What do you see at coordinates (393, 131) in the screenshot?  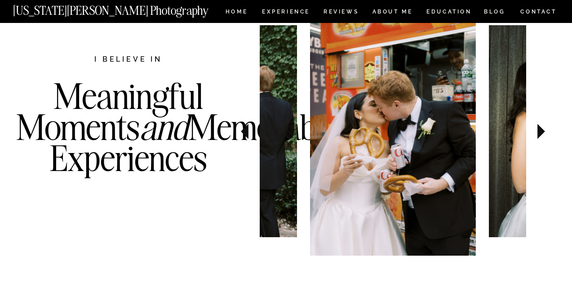 I see `img: Bride wearing a veil in the city` at bounding box center [393, 131].